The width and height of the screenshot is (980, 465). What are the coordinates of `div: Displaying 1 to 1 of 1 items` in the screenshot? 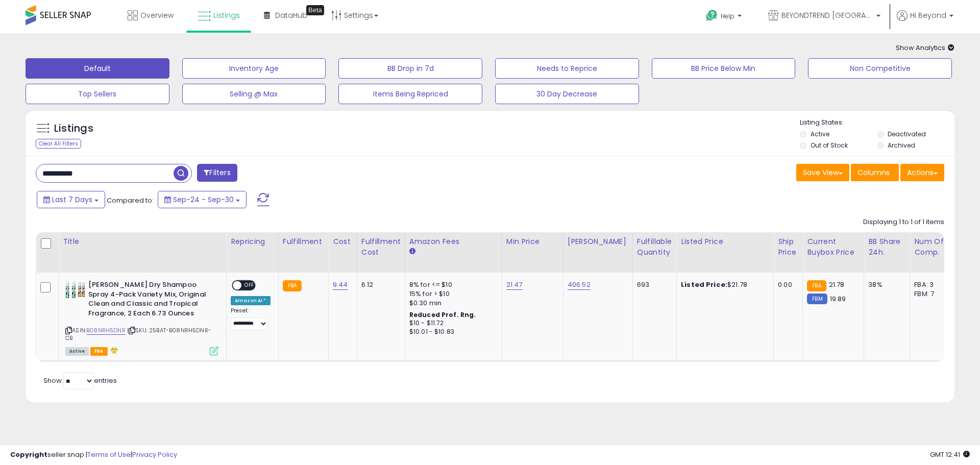 It's located at (903, 222).